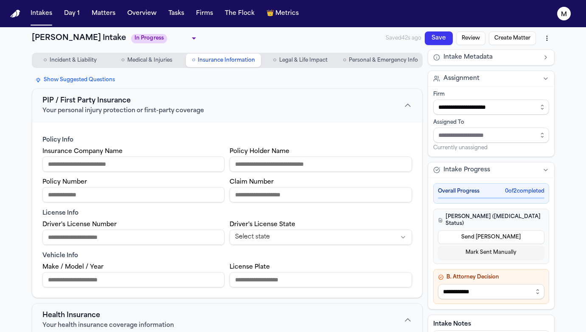 This screenshot has width=586, height=332. What do you see at coordinates (240, 14) in the screenshot?
I see `a: The Flock` at bounding box center [240, 14].